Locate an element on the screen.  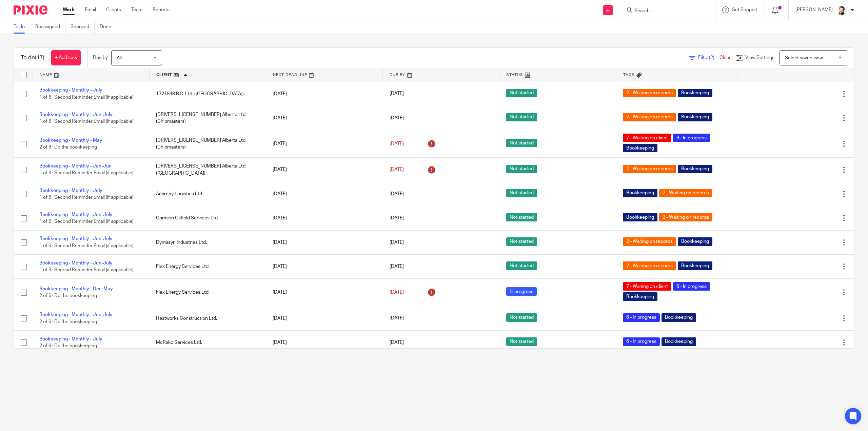
a: Reassigned is located at coordinates (50, 27).